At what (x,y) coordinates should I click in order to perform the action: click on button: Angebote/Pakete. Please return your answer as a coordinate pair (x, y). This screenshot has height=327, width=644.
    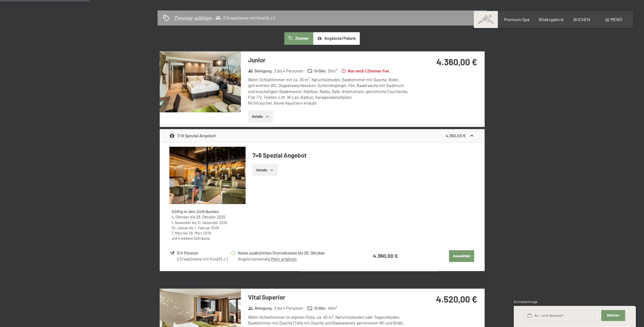
    Looking at the image, I should click on (336, 38).